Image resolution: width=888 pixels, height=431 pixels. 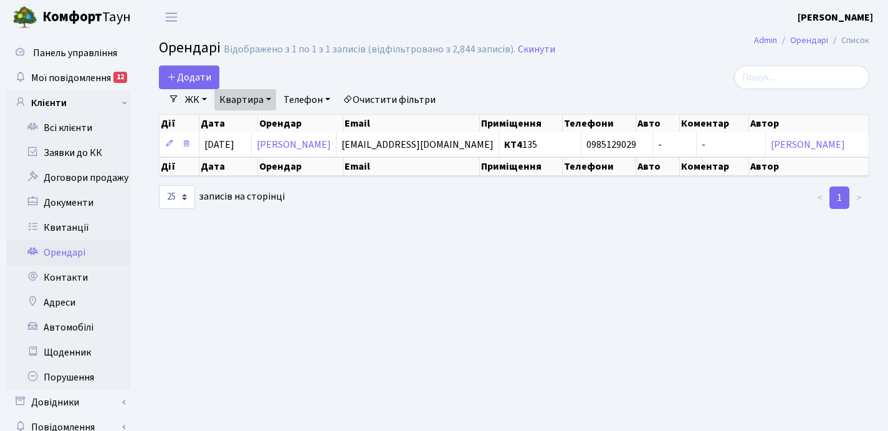 What do you see at coordinates (839, 198) in the screenshot?
I see `a: 1` at bounding box center [839, 198].